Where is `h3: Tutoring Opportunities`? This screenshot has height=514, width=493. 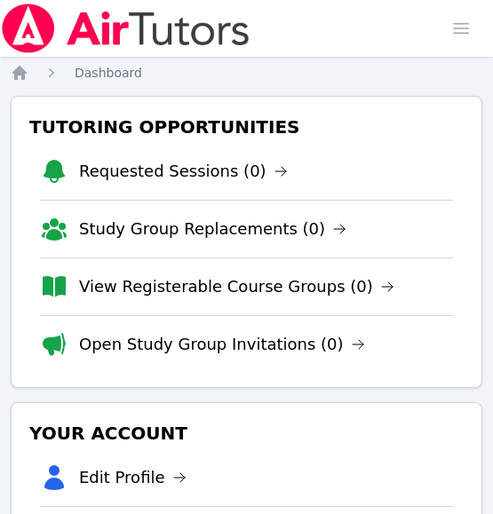
h3: Tutoring Opportunities is located at coordinates (246, 127).